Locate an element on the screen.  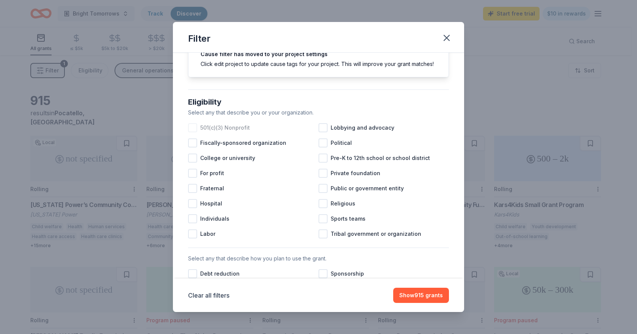
div: Select any that describe you or your organization. is located at coordinates (319, 113).